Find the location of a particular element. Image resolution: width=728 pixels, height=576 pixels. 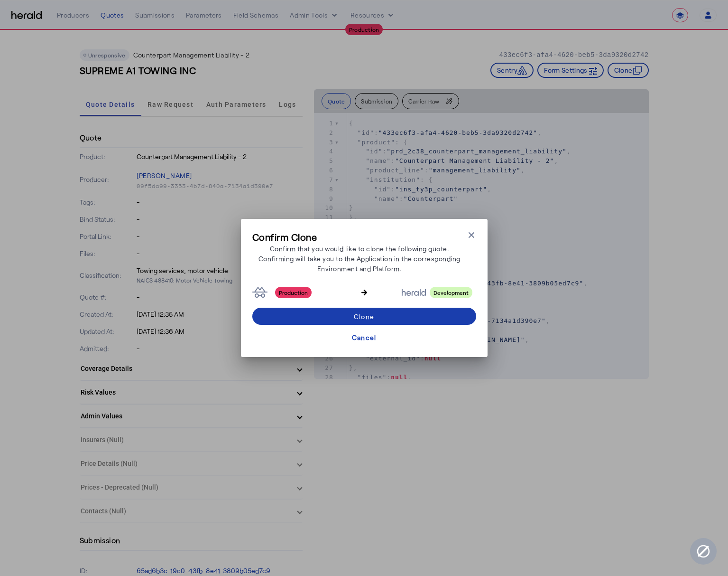

h3: Confirm Clone is located at coordinates (360, 236).